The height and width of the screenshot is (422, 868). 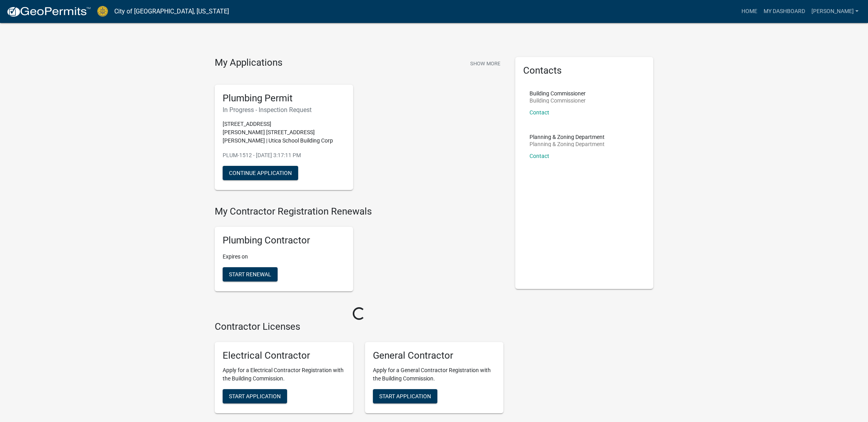 I want to click on p: Apply for a General Contractor Registration with the Building Commission., so click(x=434, y=374).